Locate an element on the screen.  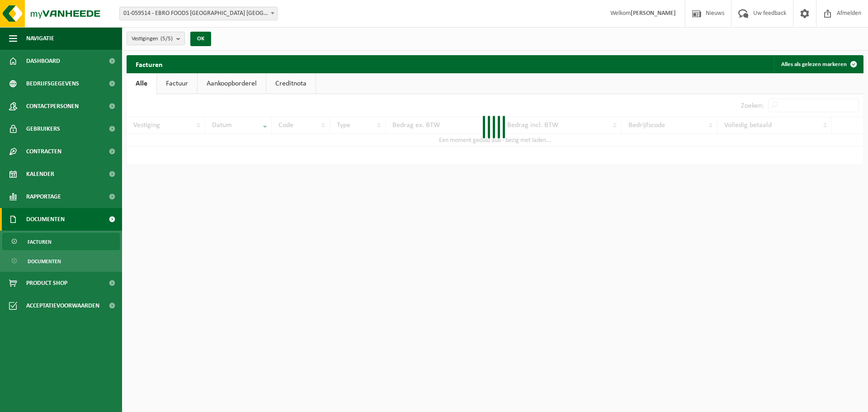
span: Rapportage is located at coordinates (43, 196).